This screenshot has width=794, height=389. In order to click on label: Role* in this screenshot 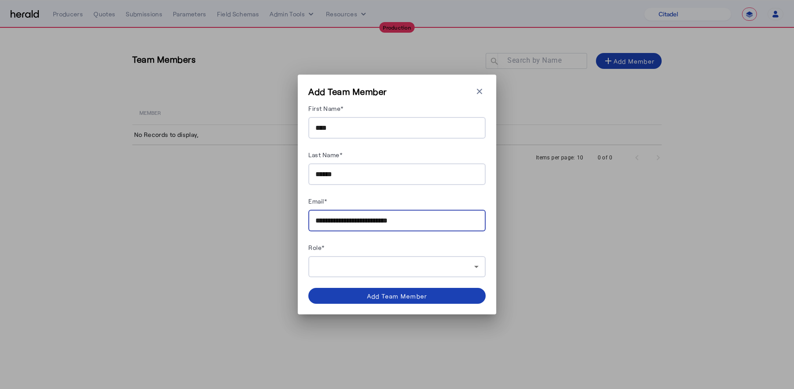, I will do `click(316, 247)`.